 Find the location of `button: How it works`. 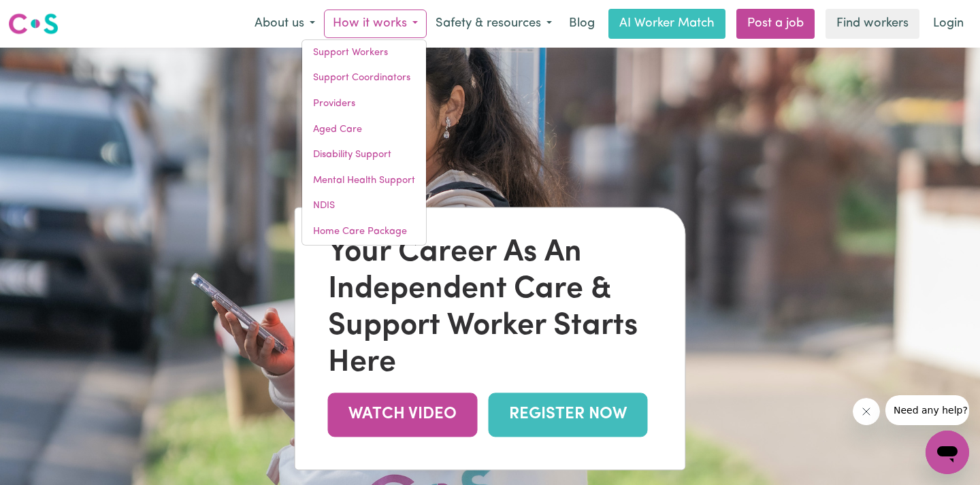

button: How it works is located at coordinates (375, 24).